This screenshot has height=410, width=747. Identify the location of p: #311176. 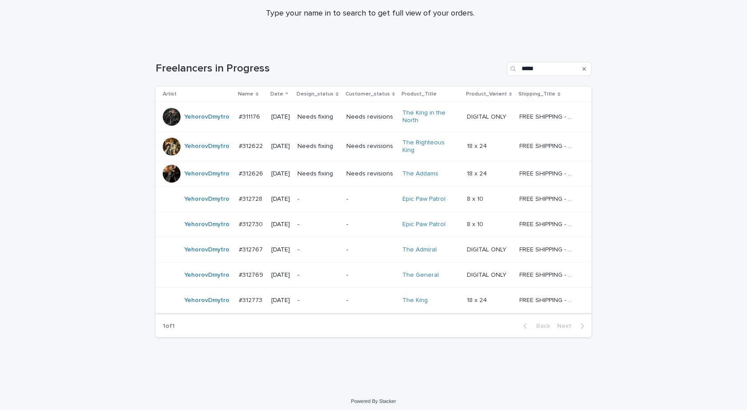
(250, 116).